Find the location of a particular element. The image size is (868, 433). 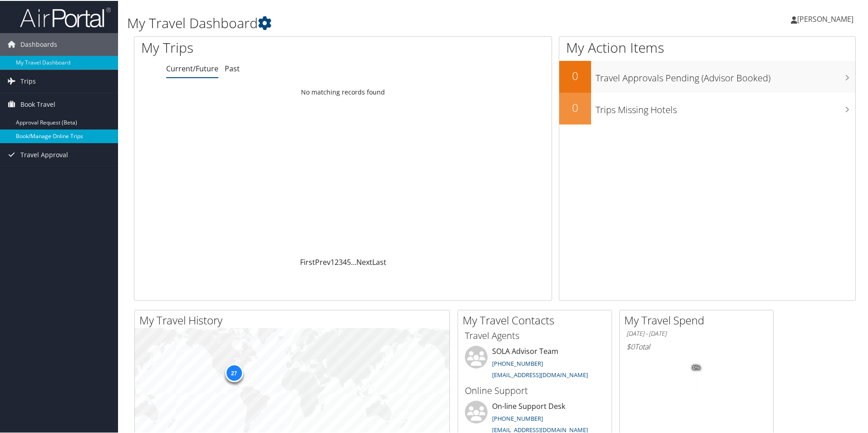

h3: Travel Approvals Pending (Advisor Booked) is located at coordinates (725, 75).